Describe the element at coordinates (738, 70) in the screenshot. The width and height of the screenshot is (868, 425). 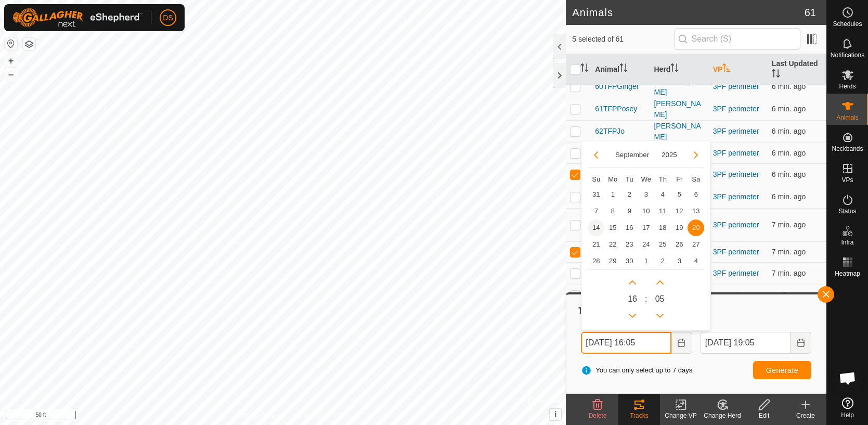
I see `th: VP` at that location.